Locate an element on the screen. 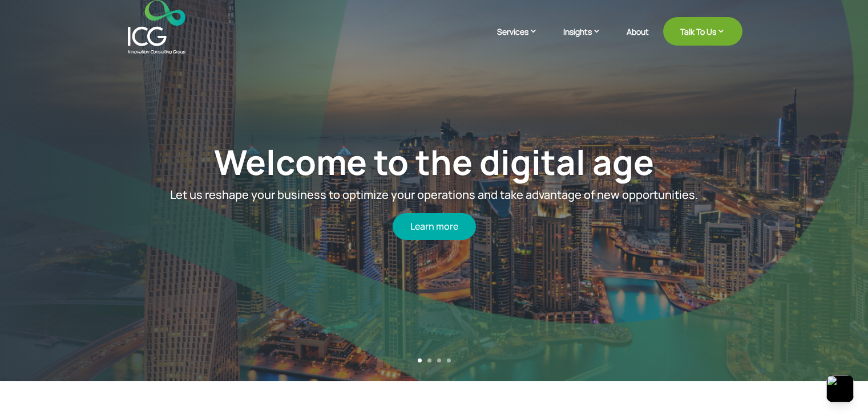  a: Insights is located at coordinates (587, 40).